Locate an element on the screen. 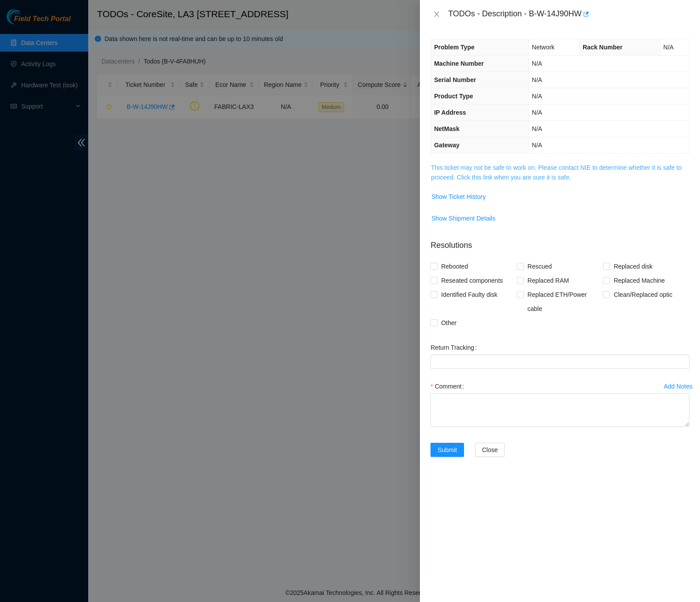 This screenshot has width=700, height=602. span: Product Type is located at coordinates (453, 96).